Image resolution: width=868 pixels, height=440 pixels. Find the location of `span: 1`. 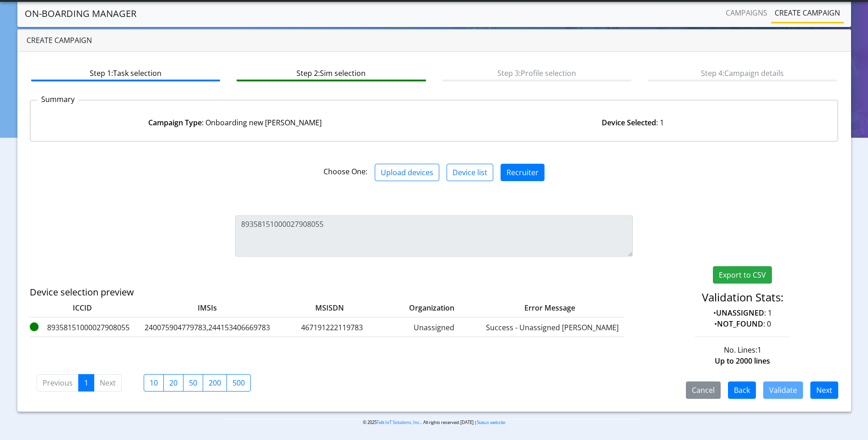

span: 1 is located at coordinates (759, 350).